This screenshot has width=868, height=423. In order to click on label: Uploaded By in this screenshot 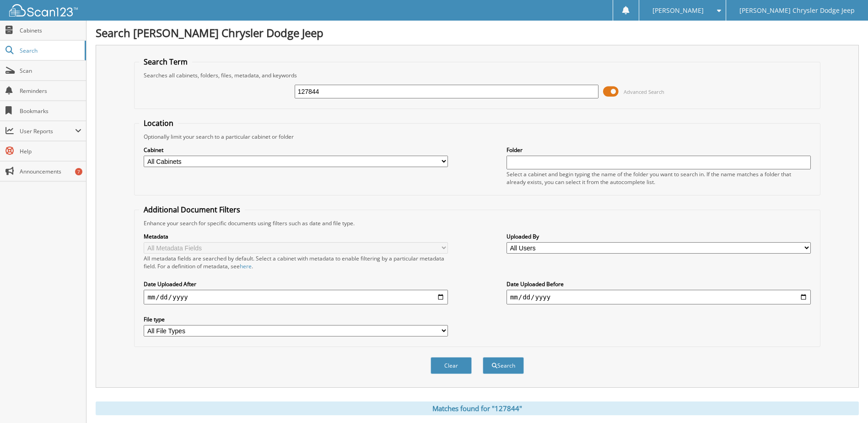, I will do `click(659, 236)`.